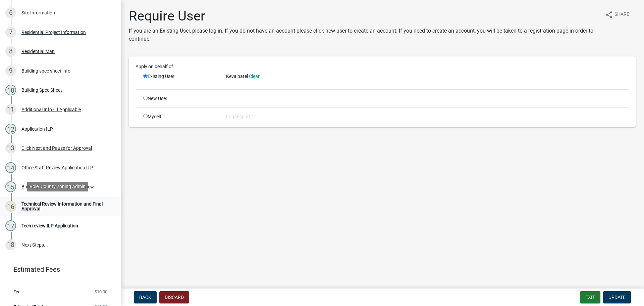 This screenshot has height=306, width=644. What do you see at coordinates (51, 109) in the screenshot?
I see `div: Additional Info - If Applicable` at bounding box center [51, 109].